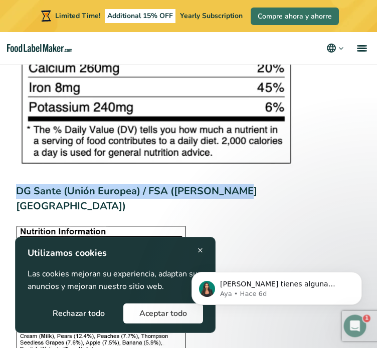  I want to click on button: Aceptar todo, so click(163, 314).